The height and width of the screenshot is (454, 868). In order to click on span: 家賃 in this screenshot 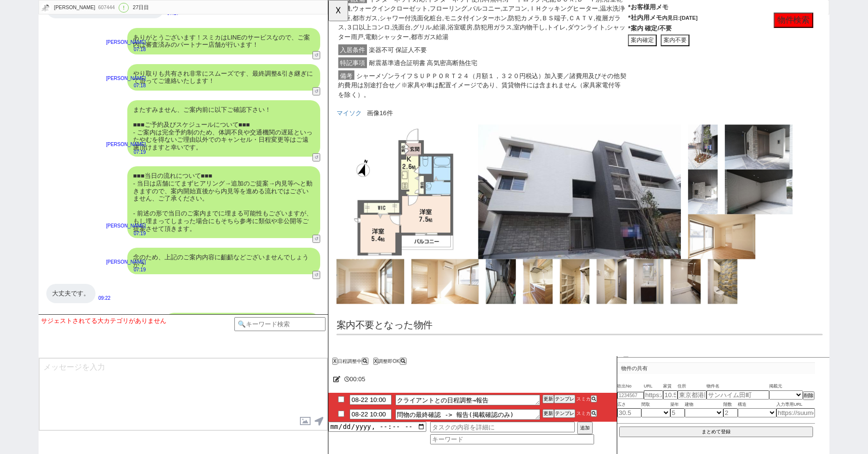, I will do `click(670, 387)`.